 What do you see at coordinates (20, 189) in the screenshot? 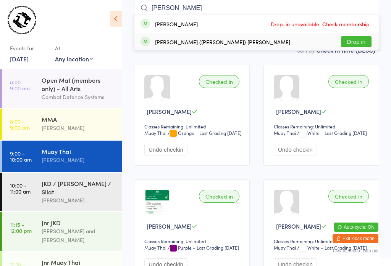
I see `time: 10:00 - 11:00 am` at bounding box center [20, 189].